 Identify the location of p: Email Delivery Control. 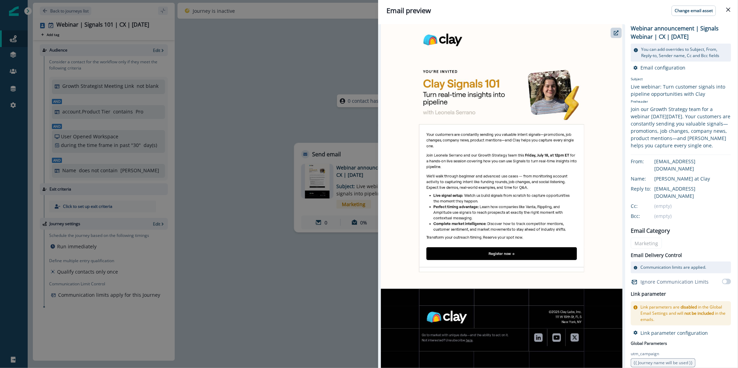
(656, 255).